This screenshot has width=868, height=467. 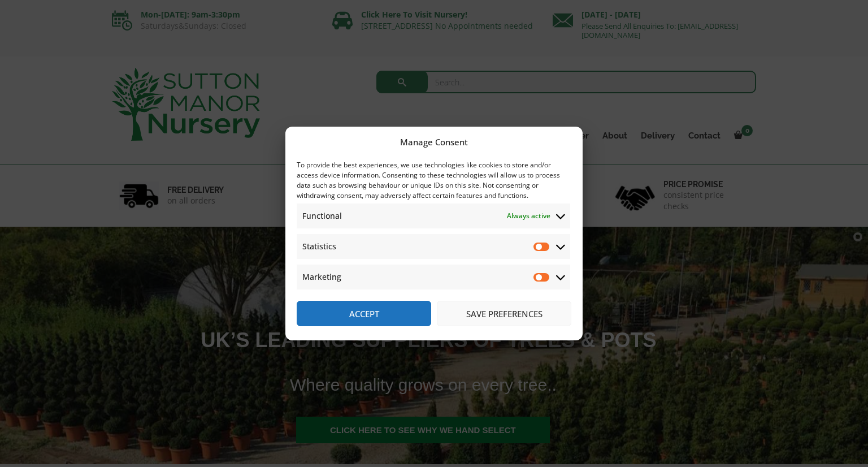 I want to click on summary: Marketing, so click(x=434, y=277).